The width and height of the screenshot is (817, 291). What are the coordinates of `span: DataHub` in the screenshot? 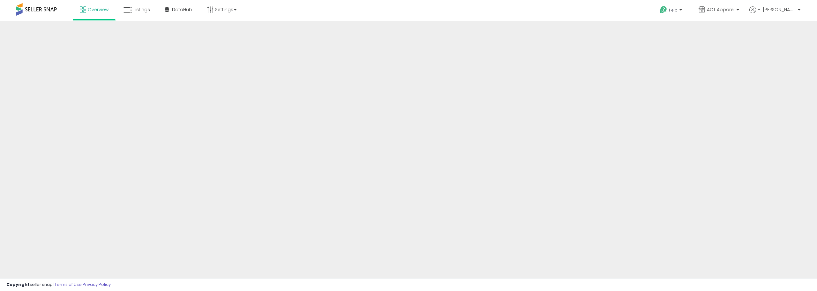 It's located at (182, 10).